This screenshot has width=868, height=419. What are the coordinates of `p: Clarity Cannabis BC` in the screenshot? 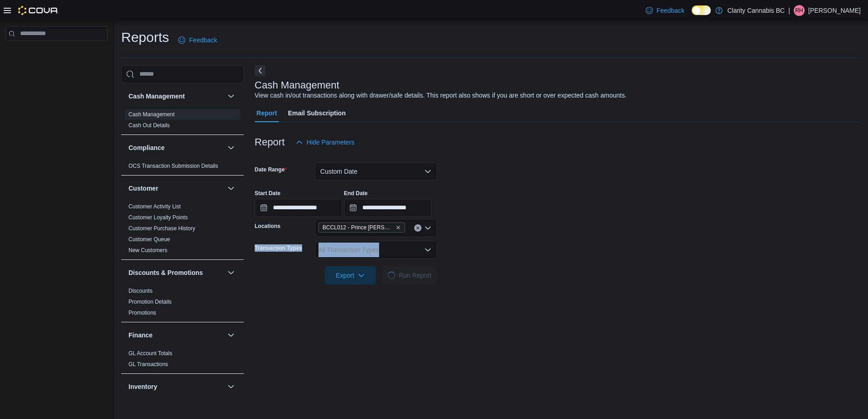 It's located at (756, 11).